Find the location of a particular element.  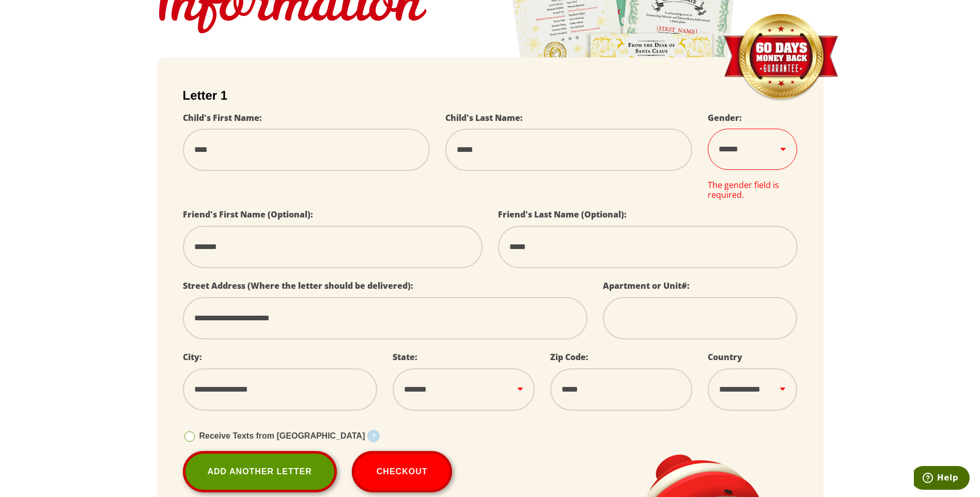

h2: Letter 1 is located at coordinates (490, 96).